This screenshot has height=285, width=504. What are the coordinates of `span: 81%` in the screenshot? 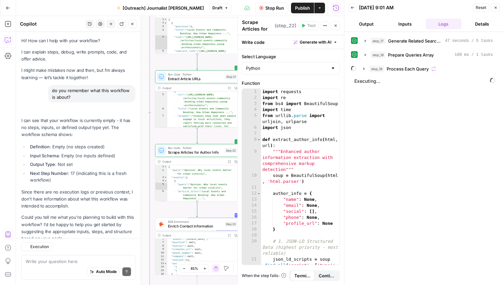 It's located at (194, 269).